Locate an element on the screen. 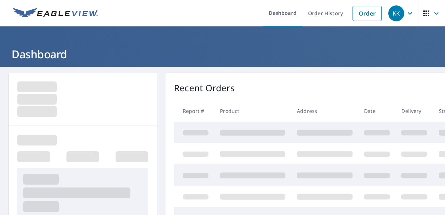  th: Product is located at coordinates (252, 111).